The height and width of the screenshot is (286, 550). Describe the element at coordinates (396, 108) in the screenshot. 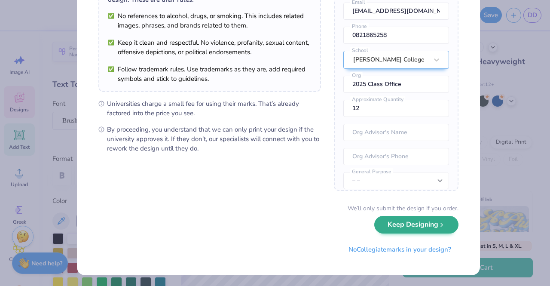

I see `input: Approximate Quantity` at that location.